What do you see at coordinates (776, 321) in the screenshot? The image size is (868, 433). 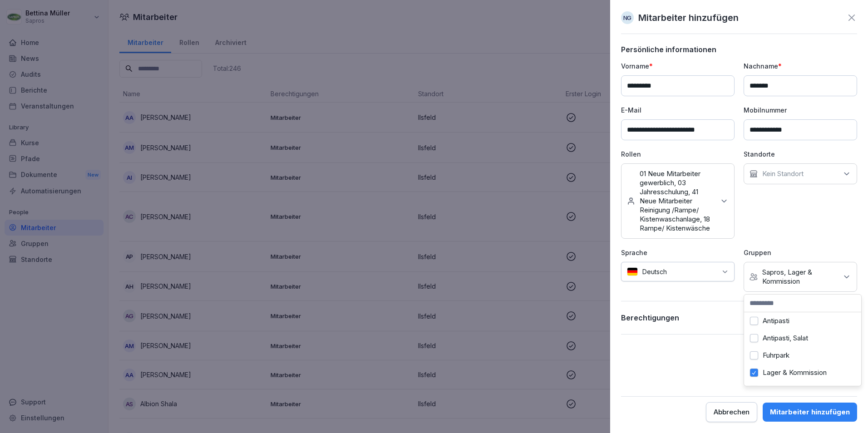 I see `label: Antipasti` at bounding box center [776, 321].